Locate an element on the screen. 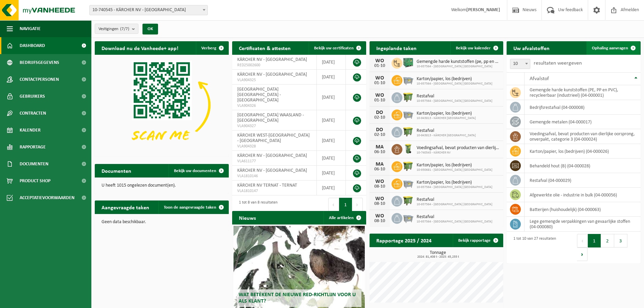 This screenshot has width=644, height=308. a: Bekijk uw documenten is located at coordinates (198, 171).